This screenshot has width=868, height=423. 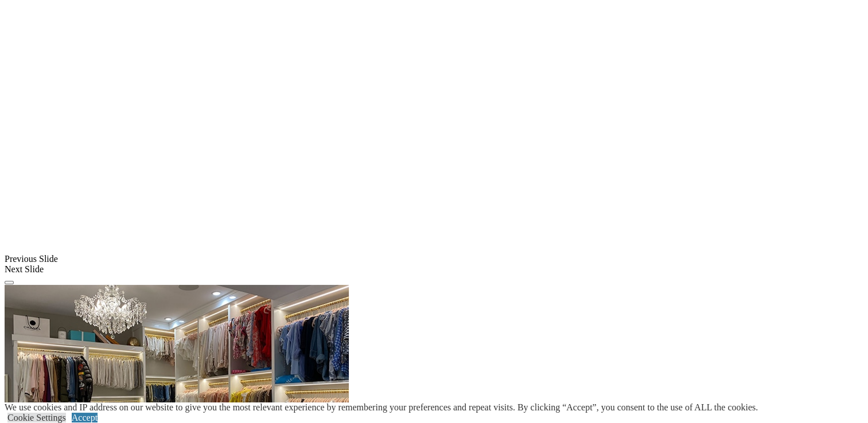 What do you see at coordinates (433, 269) in the screenshot?
I see `div: Next Slide` at bounding box center [433, 269].